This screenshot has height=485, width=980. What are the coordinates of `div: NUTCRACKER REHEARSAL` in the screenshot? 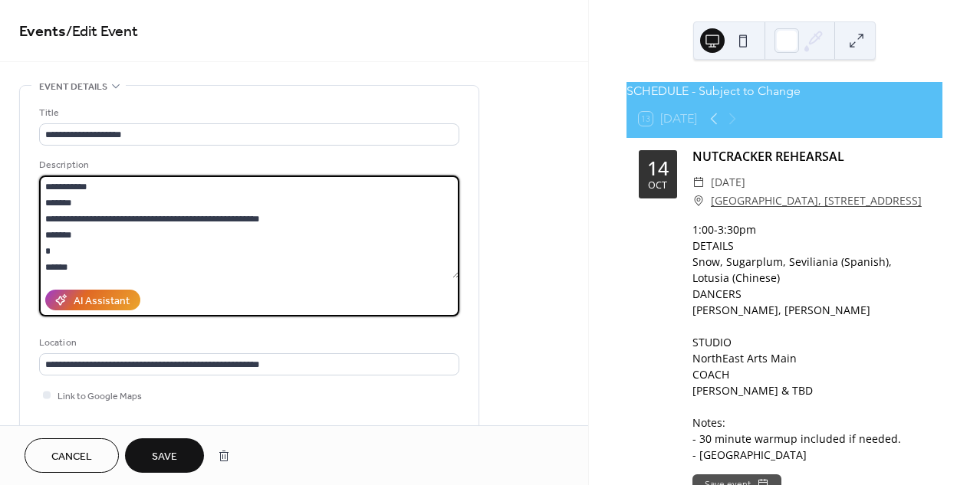 It's located at (812, 157).